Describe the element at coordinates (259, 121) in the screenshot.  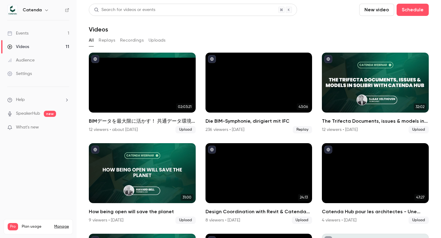
I see `h2: Die BIM-Symphonie, dirigiert mit IFC` at that location.